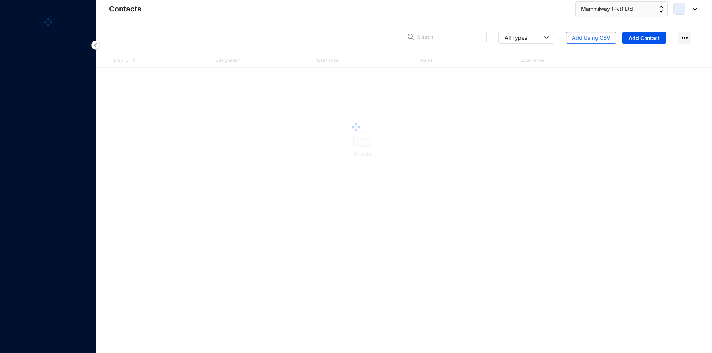 The height and width of the screenshot is (353, 712). I want to click on div: All Types, so click(516, 37).